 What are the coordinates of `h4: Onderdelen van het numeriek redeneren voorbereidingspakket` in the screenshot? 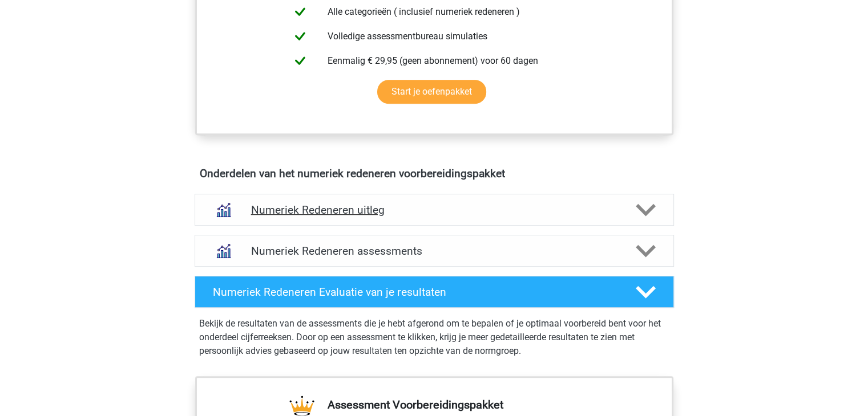 It's located at (434, 173).